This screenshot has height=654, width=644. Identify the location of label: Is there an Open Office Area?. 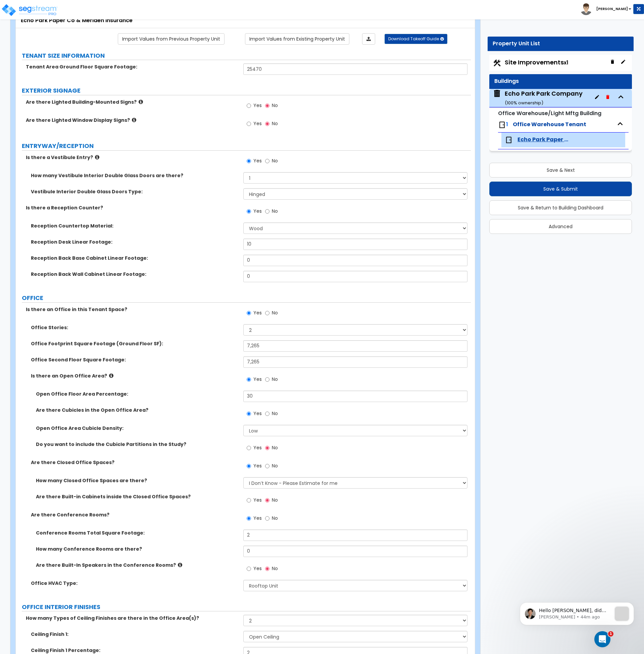
(135, 376).